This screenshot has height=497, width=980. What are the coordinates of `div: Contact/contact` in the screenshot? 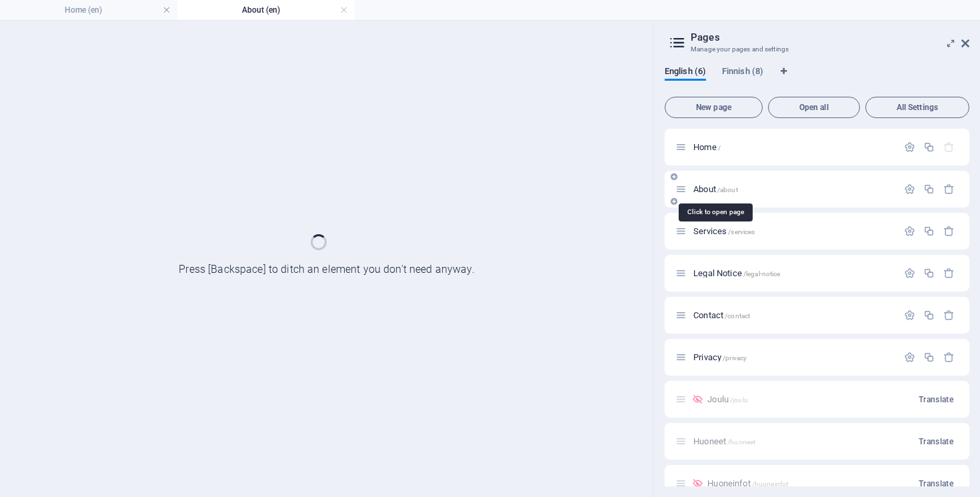 It's located at (793, 314).